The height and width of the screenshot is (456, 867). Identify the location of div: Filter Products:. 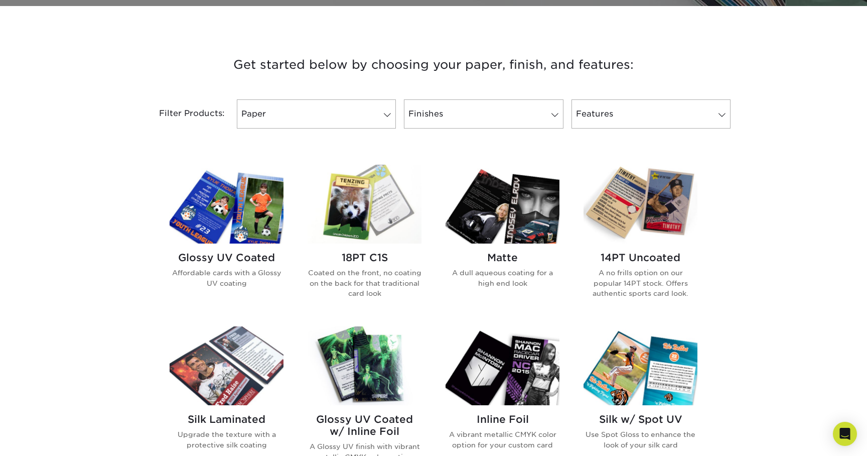
(183, 114).